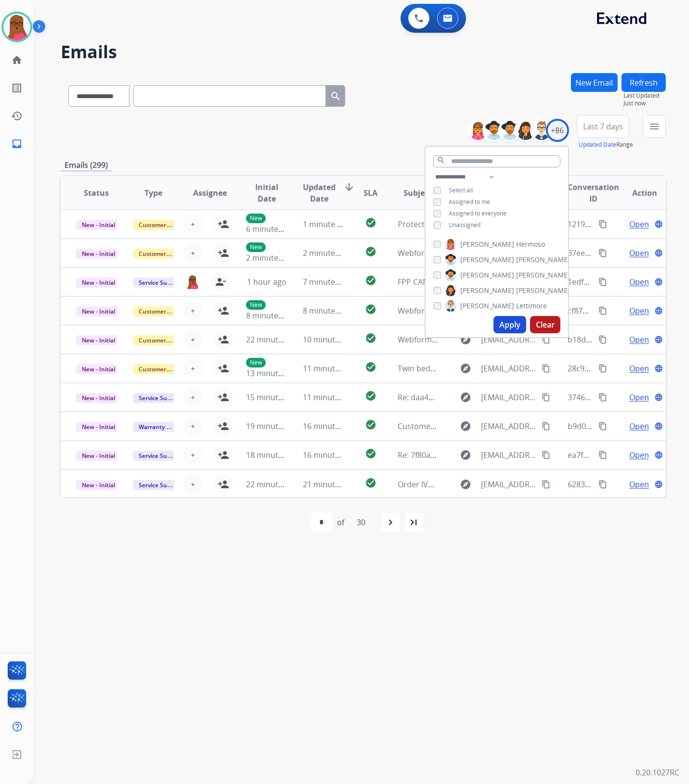 This screenshot has width=689, height=784. Describe the element at coordinates (349, 187) in the screenshot. I see `mat-icon: arrow_downward` at that location.